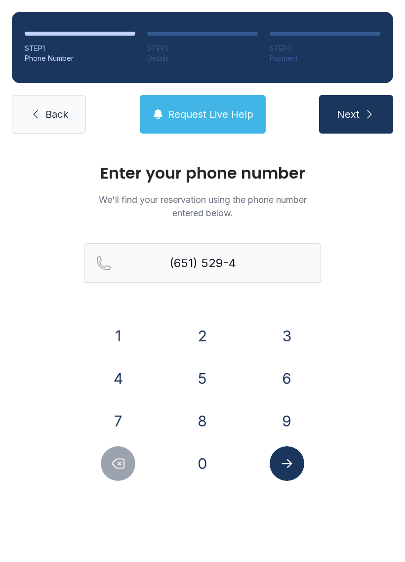 Image resolution: width=405 pixels, height=562 pixels. I want to click on button: 4, so click(118, 378).